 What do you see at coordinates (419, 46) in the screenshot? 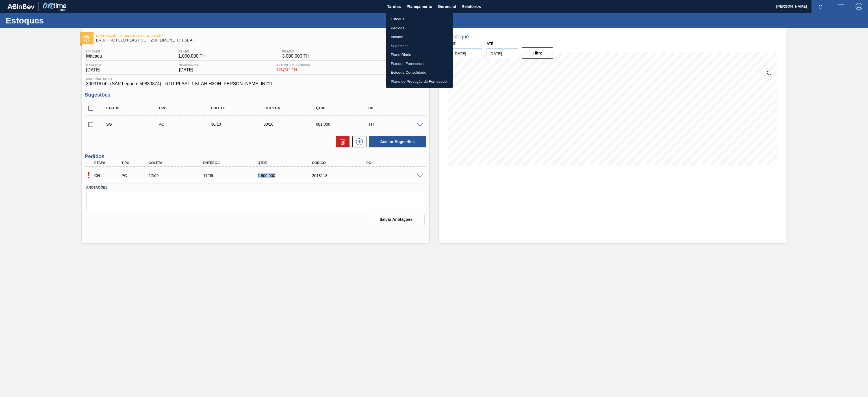
I see `a: Sugestões` at bounding box center [419, 46].